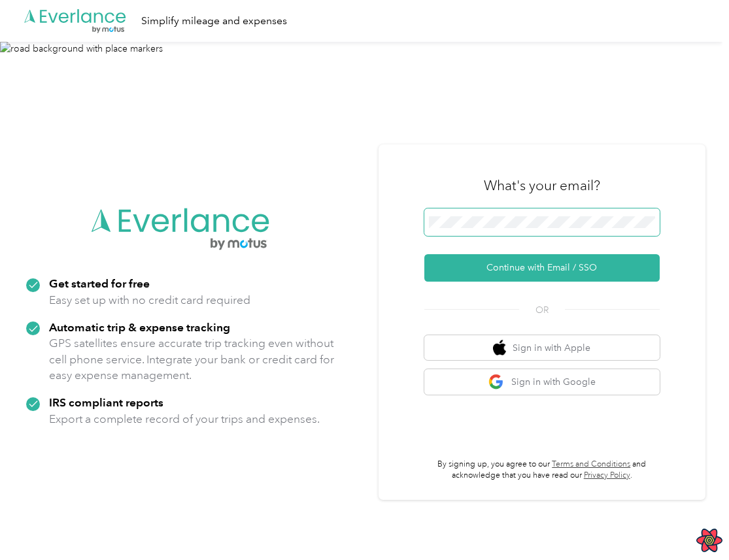 This screenshot has height=560, width=729. What do you see at coordinates (192, 360) in the screenshot?
I see `p: GPS satellites ensure accurate trip tracking even without cell phone service. Integrate your bank...` at bounding box center [192, 360].